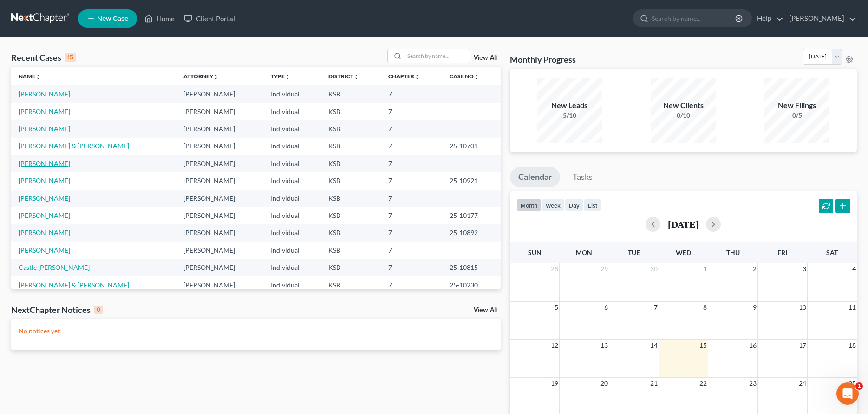 This screenshot has width=868, height=414. What do you see at coordinates (852, 346) in the screenshot?
I see `span: 18` at bounding box center [852, 346].